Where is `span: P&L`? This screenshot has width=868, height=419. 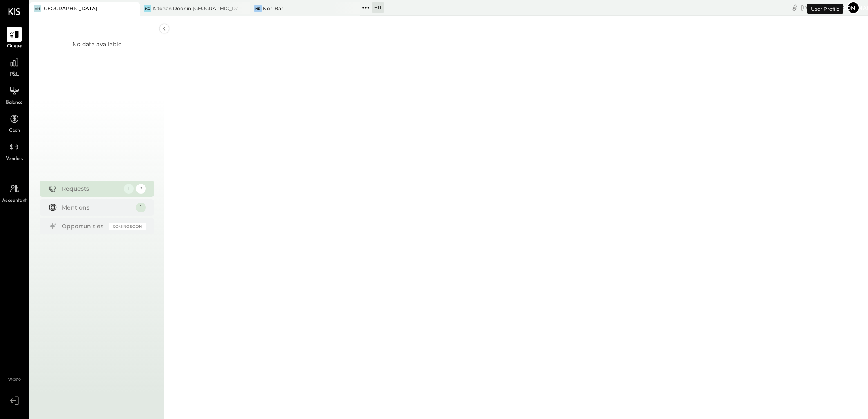
span: P&L is located at coordinates (14, 75).